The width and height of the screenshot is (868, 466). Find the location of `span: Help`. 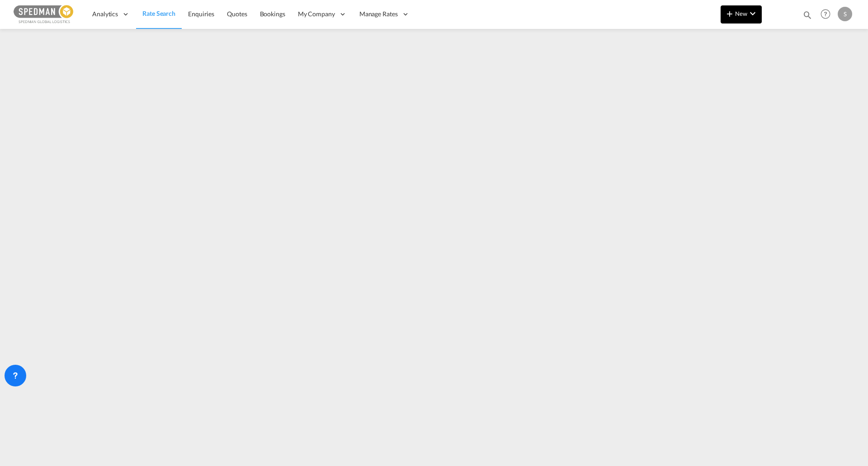

span: Help is located at coordinates (825, 14).